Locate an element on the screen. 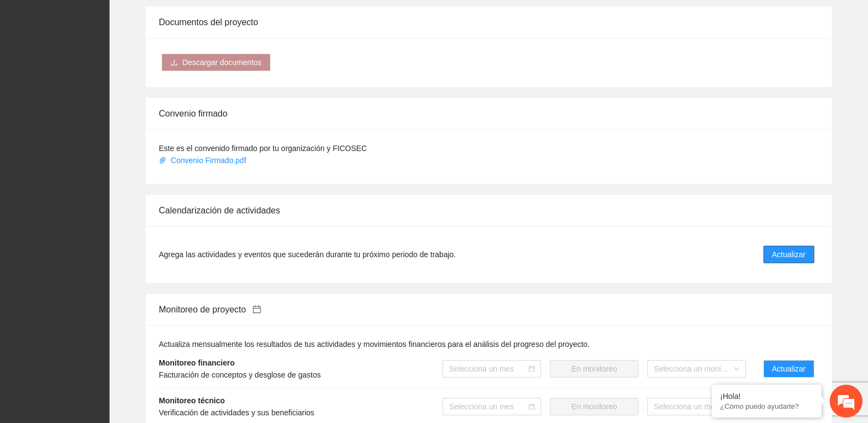  span: Este es el convenido firmado por tu organización y FICOSEC is located at coordinates (263, 148).